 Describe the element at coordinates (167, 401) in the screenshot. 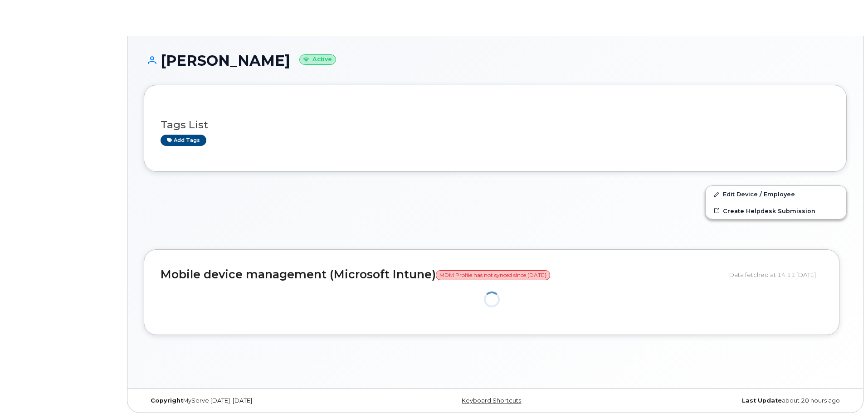

I see `strong: Copyright` at that location.